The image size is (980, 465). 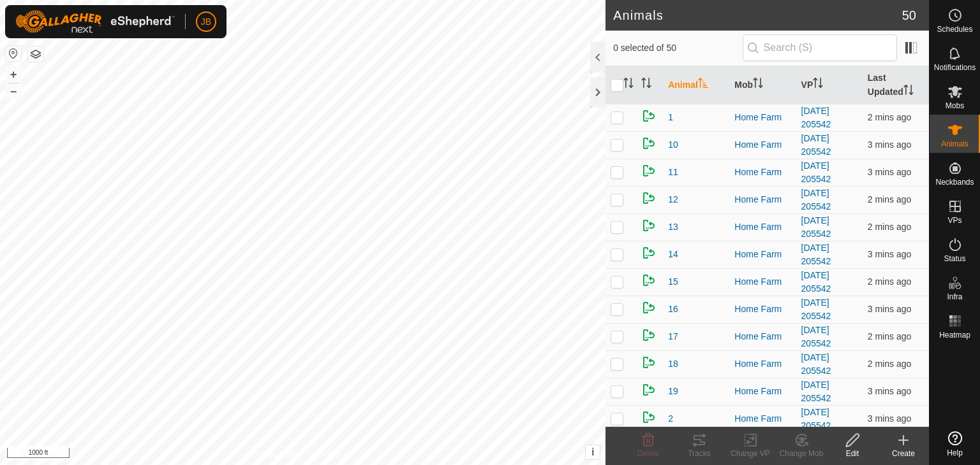 I want to click on img: Gallagher Logo, so click(x=95, y=21).